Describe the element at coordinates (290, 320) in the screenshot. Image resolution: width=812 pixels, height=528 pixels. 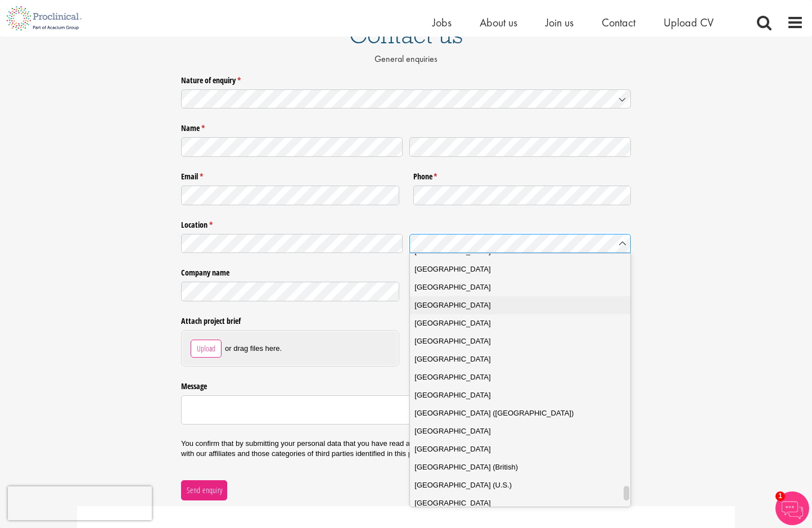
I see `label: Attach project brief` at that location.